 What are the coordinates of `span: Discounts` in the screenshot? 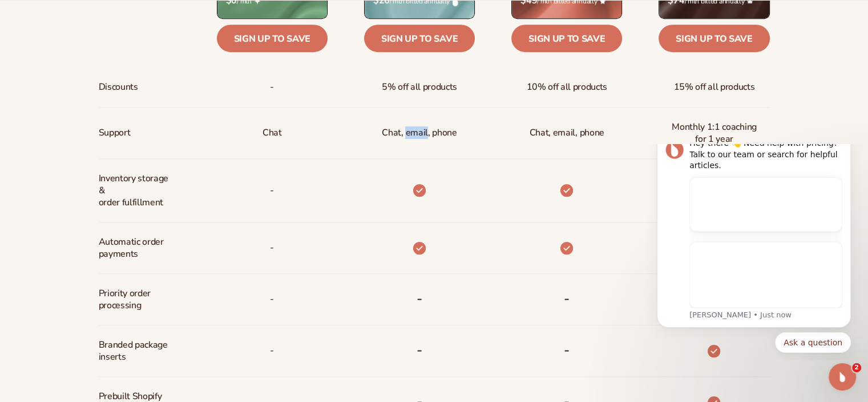 It's located at (118, 87).